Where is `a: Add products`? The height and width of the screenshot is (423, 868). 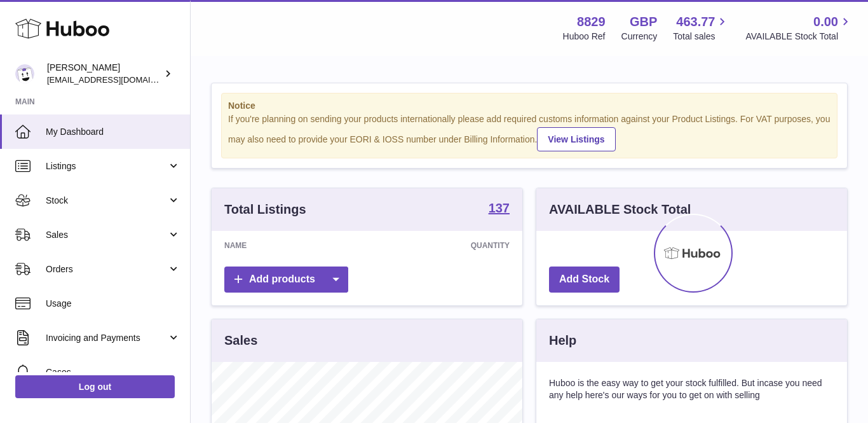 a: Add products is located at coordinates (286, 279).